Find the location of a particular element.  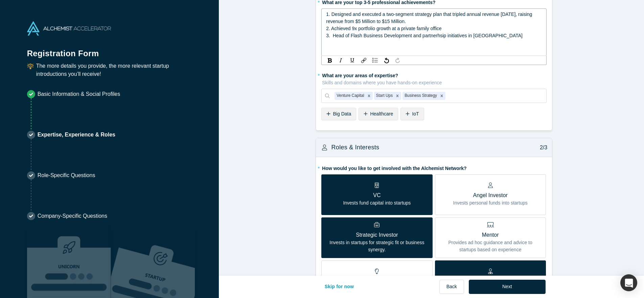

p: Mentor is located at coordinates (490, 235).